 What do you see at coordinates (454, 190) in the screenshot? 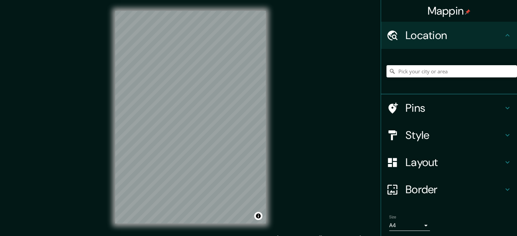
I see `h4: Border` at bounding box center [454, 190].